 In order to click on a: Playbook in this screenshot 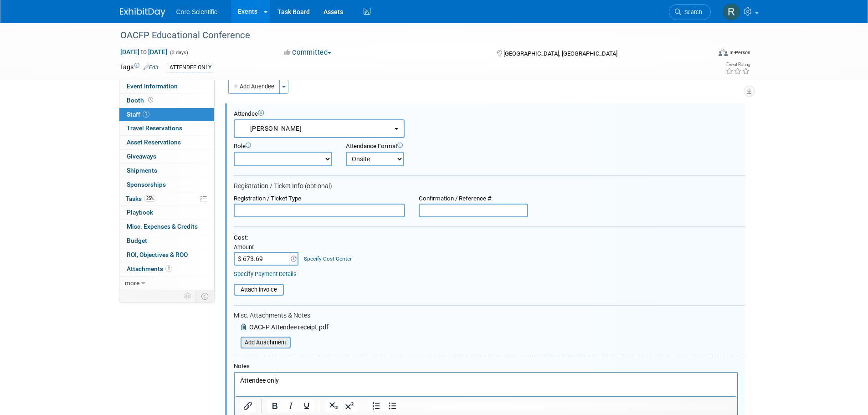, I will do `click(167, 212)`.